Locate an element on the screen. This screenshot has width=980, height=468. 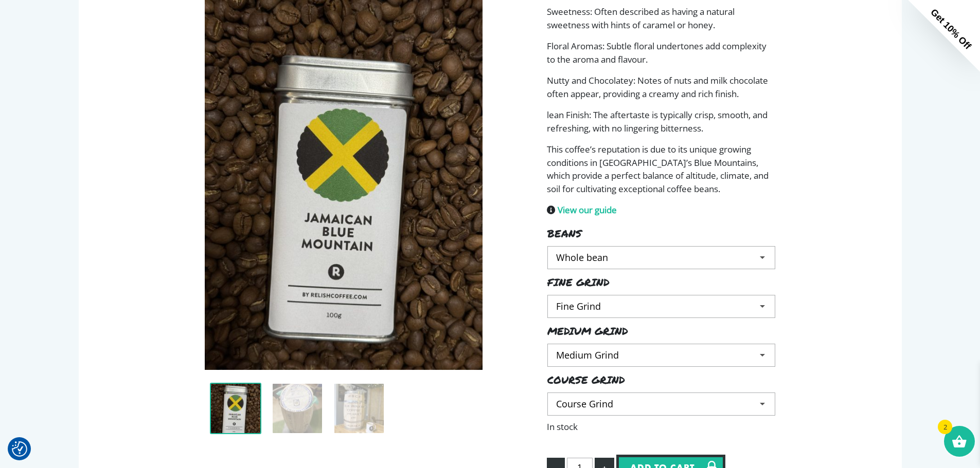
p: lean Finish: The aftertaste is typically crisp, smooth, and refreshing, with no lingering bittern... is located at coordinates (661, 121).